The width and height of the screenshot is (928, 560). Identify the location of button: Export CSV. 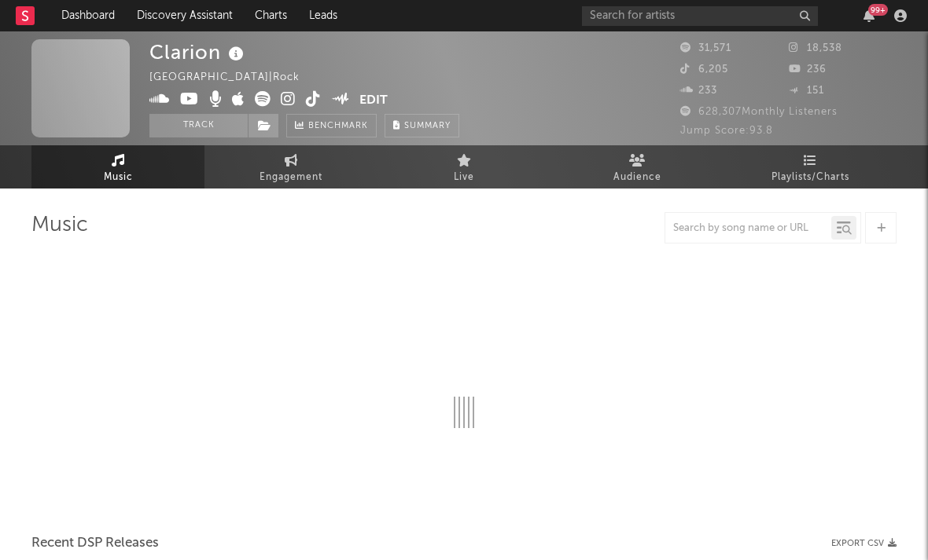
(864, 544).